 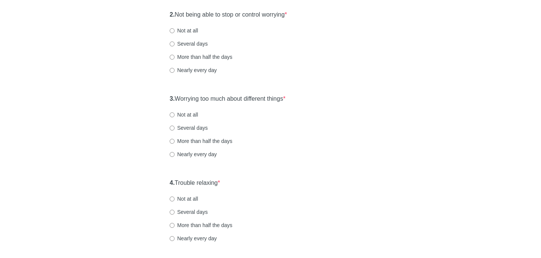 I want to click on label: Not being able to stop or control worrying, so click(x=228, y=15).